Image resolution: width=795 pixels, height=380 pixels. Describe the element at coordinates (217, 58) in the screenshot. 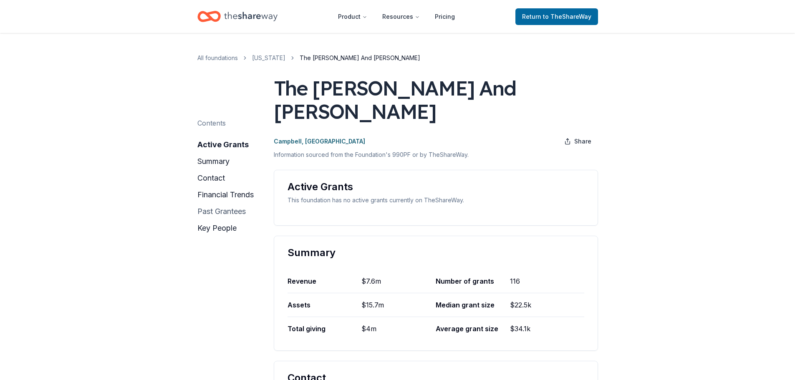

I see `a: All foundations` at that location.